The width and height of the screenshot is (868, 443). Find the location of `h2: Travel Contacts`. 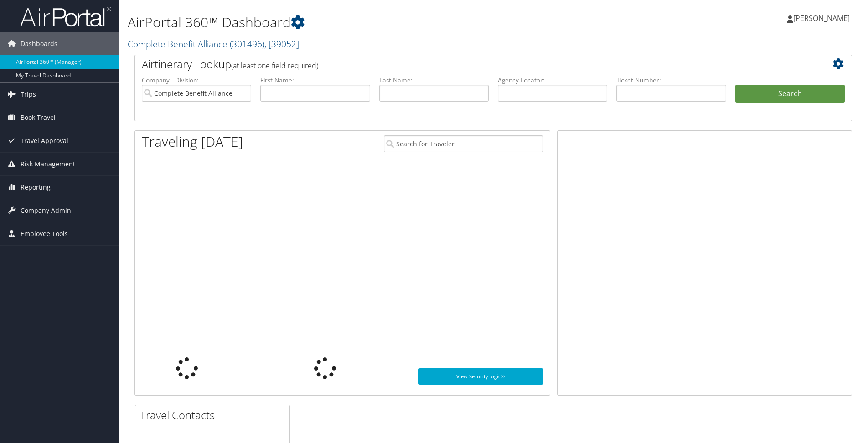

h2: Travel Contacts is located at coordinates (215, 416).